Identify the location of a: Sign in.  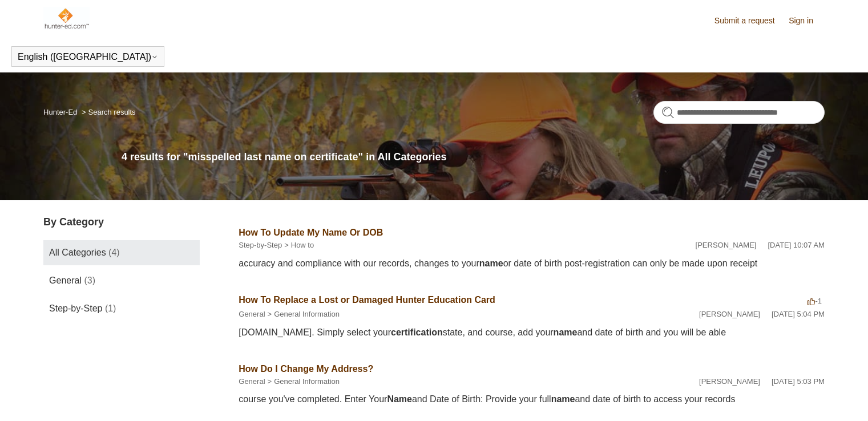
(806, 21).